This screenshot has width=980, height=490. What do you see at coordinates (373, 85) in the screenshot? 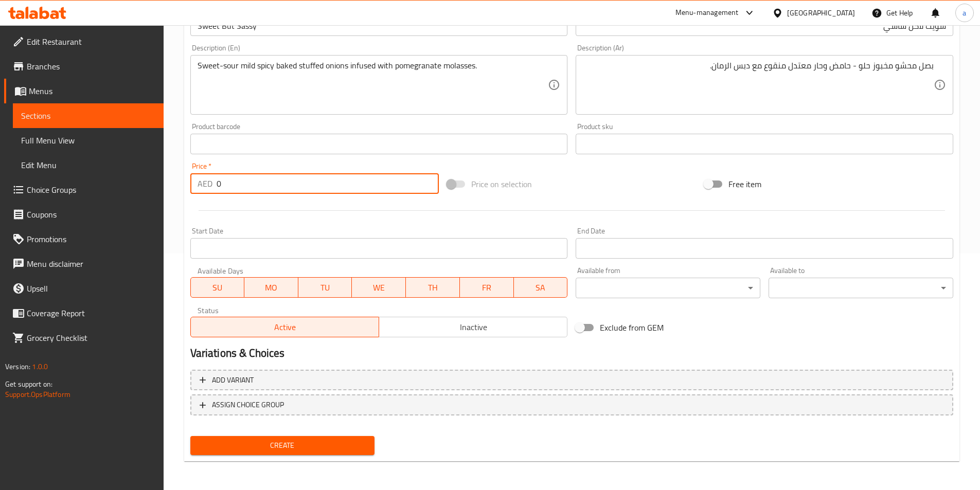
I see `textarea: Sweet-sour mild spicy baked stuffed onions infused with pomegranate molasses.` at bounding box center [373, 85].